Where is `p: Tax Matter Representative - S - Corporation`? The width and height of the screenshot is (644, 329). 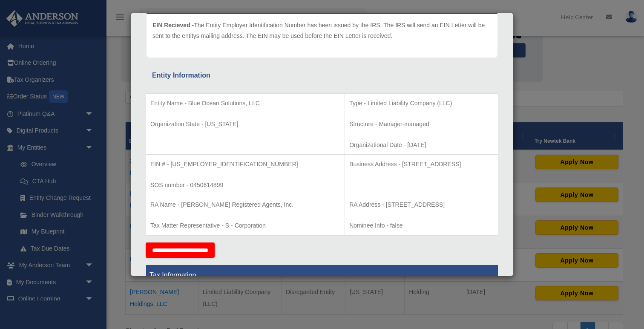 p: Tax Matter Representative - S - Corporation is located at coordinates (245, 226).